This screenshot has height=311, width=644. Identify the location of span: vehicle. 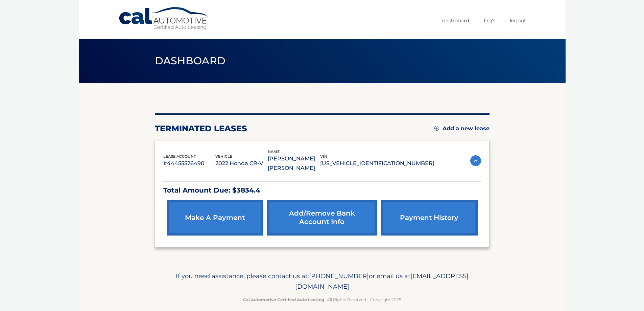
(224, 156).